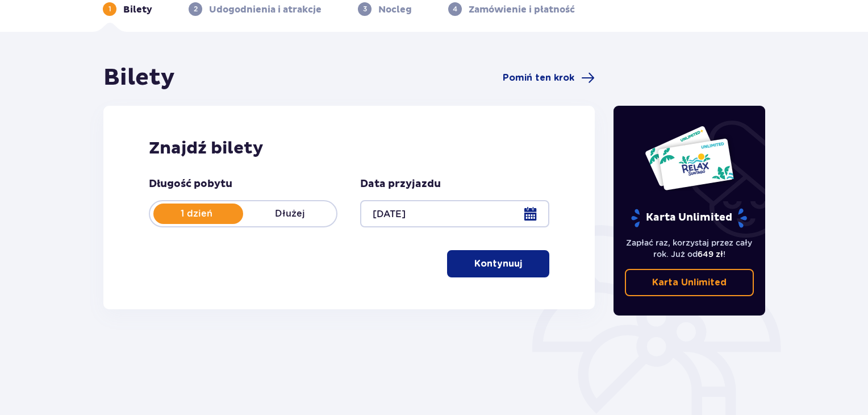 The image size is (868, 415). I want to click on p: Zapłać raz, korzystaj przez cały rok. Już od !, so click(689, 248).